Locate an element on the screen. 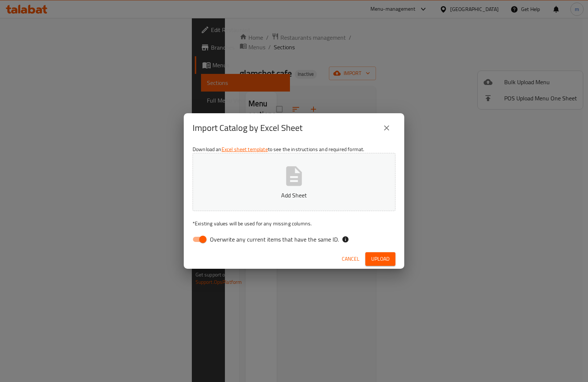 The width and height of the screenshot is (588, 382). button: Cancel is located at coordinates (351, 258).